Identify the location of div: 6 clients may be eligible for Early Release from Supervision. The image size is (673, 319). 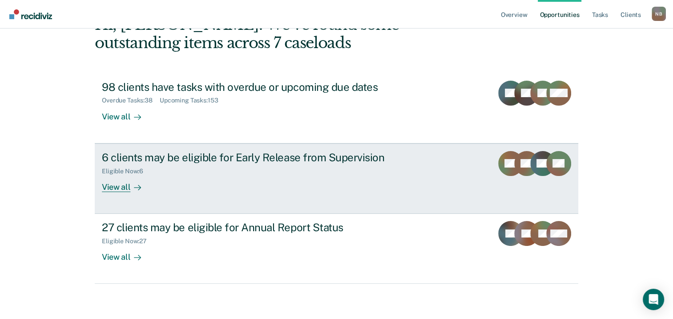
(258, 157).